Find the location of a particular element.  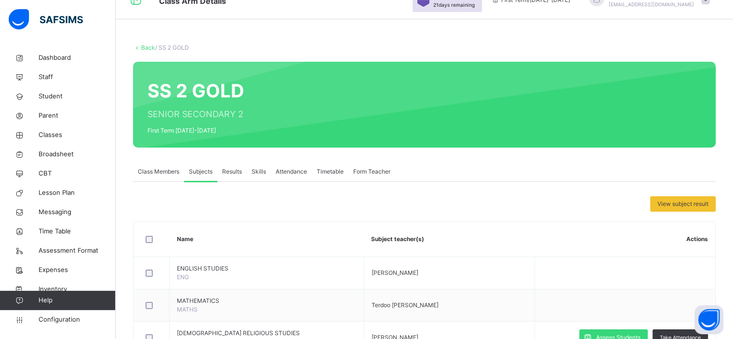

span: Form Teacher is located at coordinates (372, 172).